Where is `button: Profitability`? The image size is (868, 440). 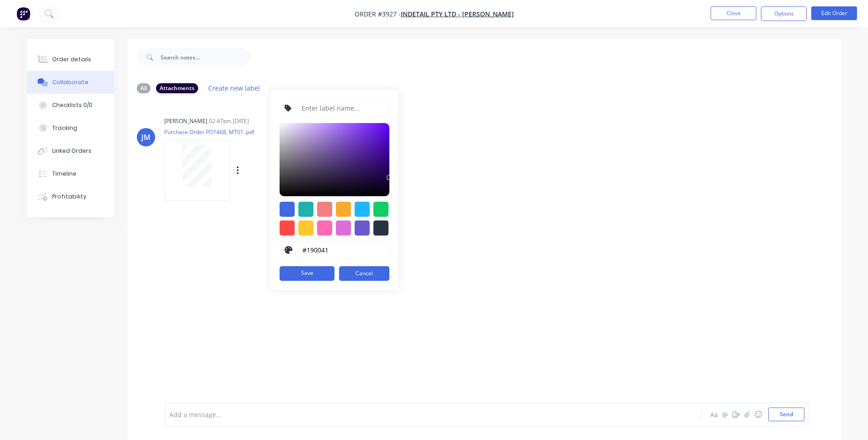 button: Profitability is located at coordinates (70, 196).